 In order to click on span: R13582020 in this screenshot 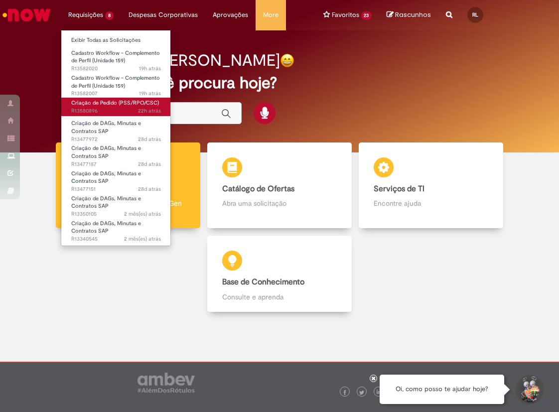, I will do `click(116, 69)`.